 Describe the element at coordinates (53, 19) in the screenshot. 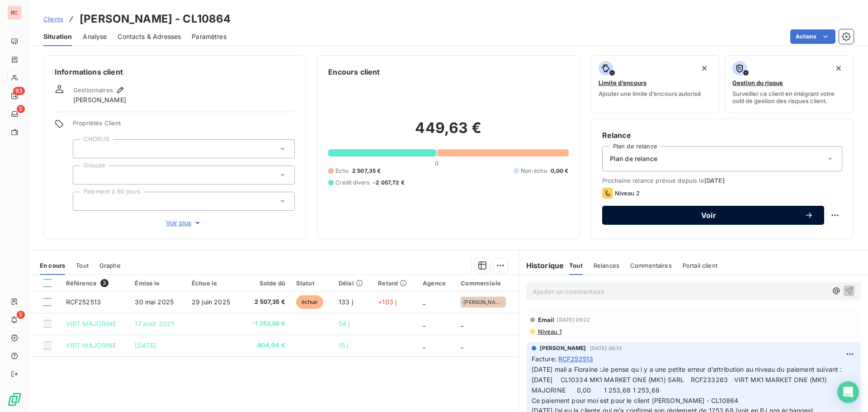

I see `span: Clients` at that location.